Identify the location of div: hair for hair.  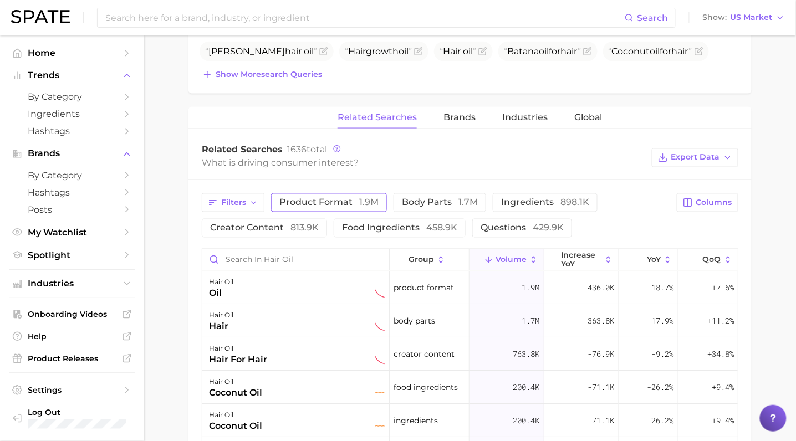
(238, 360).